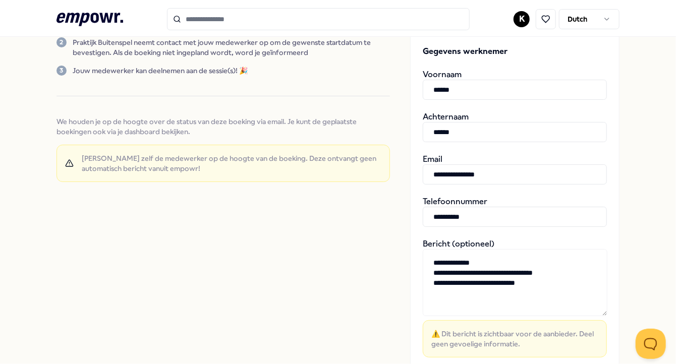 The width and height of the screenshot is (676, 364). Describe the element at coordinates (514, 339) in the screenshot. I see `span: ⚠️ Dit bericht is zichtbaar voor de aanbieder. Deel geen gevoelige informatie.` at that location.